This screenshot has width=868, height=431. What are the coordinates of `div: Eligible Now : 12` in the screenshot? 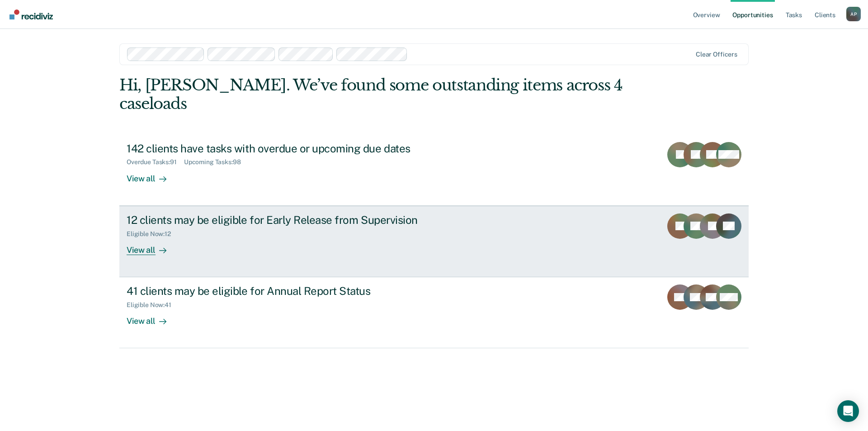 It's located at (152, 234).